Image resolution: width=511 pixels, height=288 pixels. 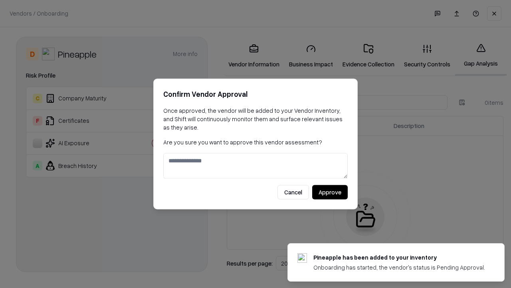 I want to click on button: Approve, so click(x=330, y=192).